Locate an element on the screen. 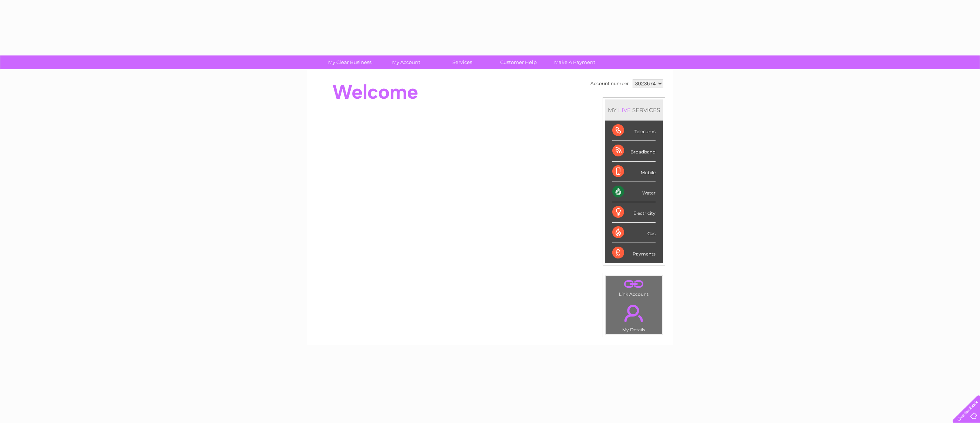  div: Water is located at coordinates (634, 192).